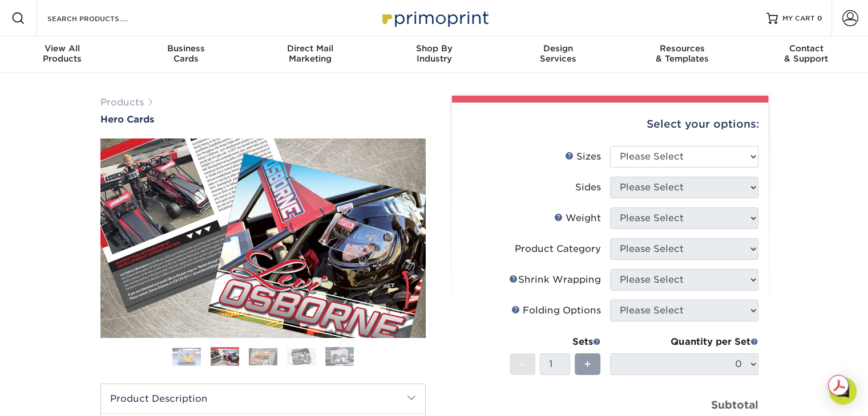 Image resolution: width=868 pixels, height=416 pixels. Describe the element at coordinates (339, 357) in the screenshot. I see `img: Hero Cards 05` at that location.